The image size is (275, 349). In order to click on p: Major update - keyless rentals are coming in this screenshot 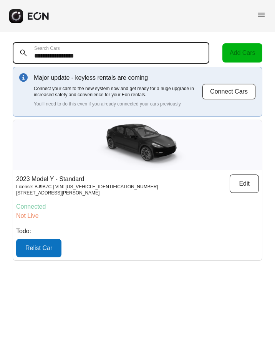, I will do `click(118, 78)`.